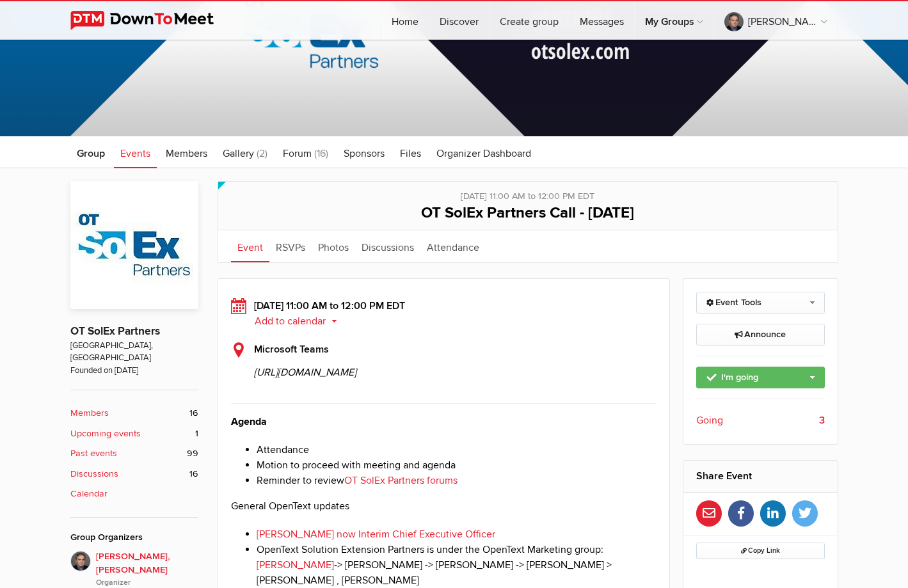 The height and width of the screenshot is (588, 908). I want to click on a: Announce, so click(760, 334).